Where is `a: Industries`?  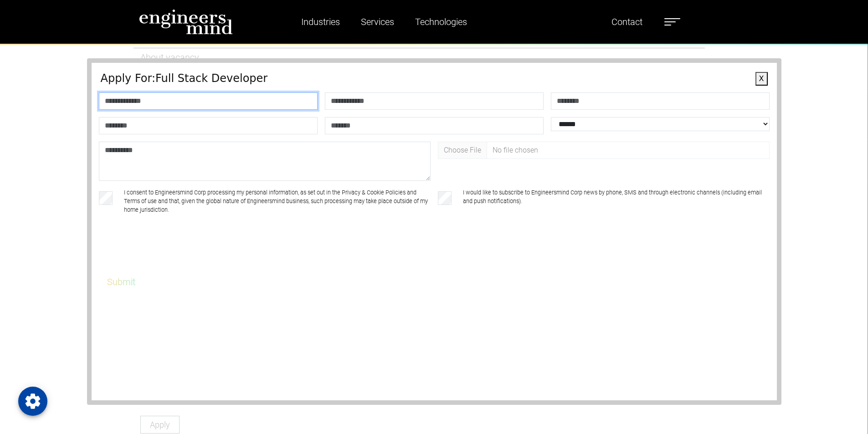 a: Industries is located at coordinates (320, 22).